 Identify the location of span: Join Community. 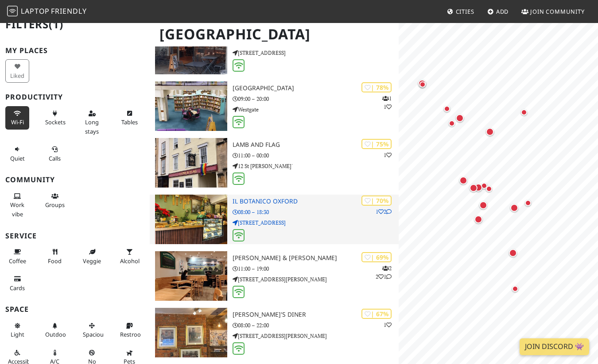
(557, 12).